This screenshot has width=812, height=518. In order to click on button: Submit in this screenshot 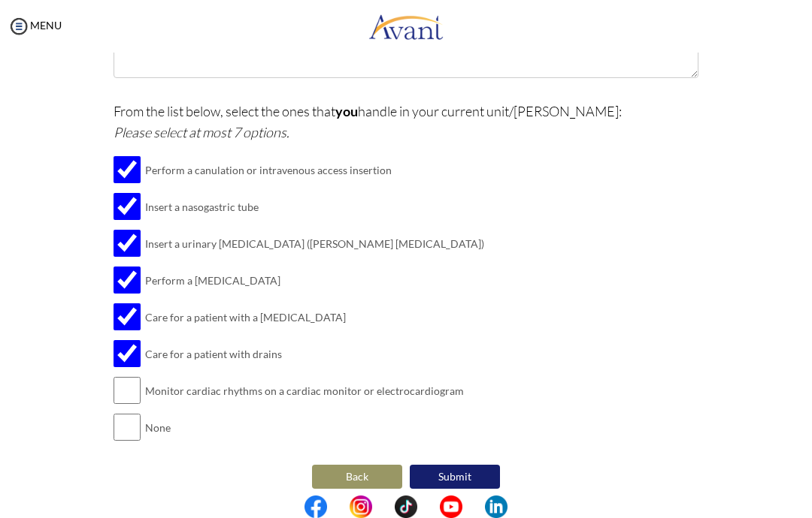, I will do `click(454, 477)`.